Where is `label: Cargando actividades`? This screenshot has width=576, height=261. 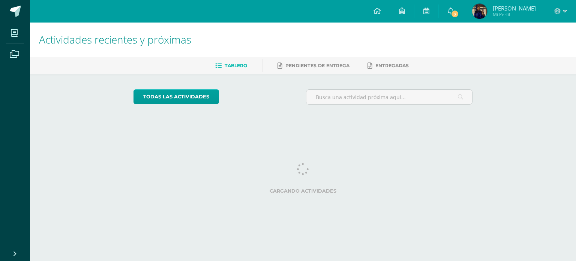
label: Cargando actividades is located at coordinates (303, 191).